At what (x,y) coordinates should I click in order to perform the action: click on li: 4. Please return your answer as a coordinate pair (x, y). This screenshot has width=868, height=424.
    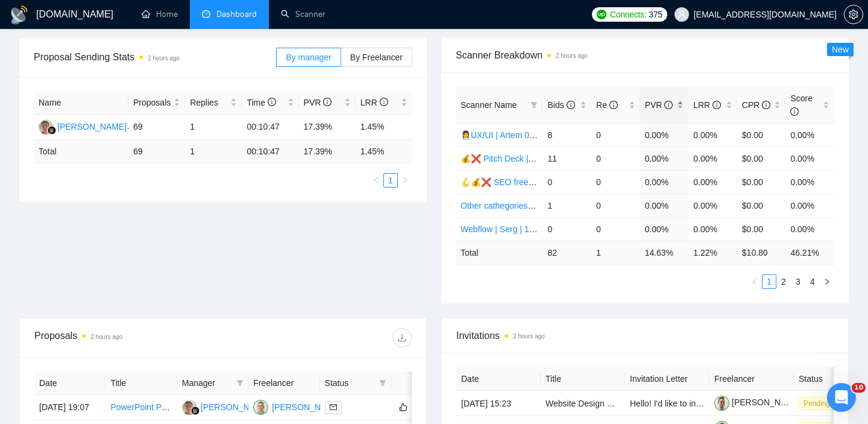
    Looking at the image, I should click on (813, 282).